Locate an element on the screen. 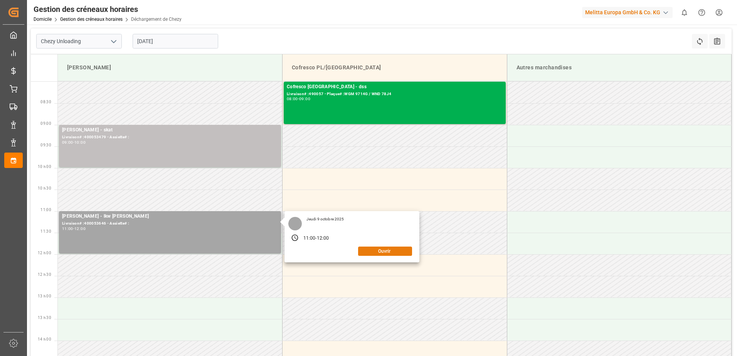 Image resolution: width=737 pixels, height=356 pixels. span: 09:00 is located at coordinates (46, 123).